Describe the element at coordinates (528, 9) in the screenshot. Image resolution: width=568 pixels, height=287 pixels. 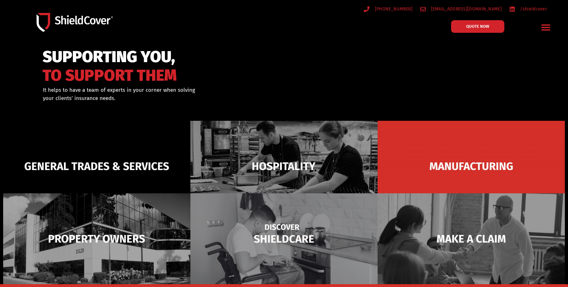
I see `a: /shieldcover` at that location.